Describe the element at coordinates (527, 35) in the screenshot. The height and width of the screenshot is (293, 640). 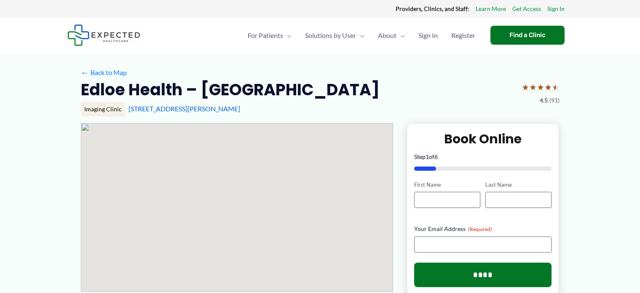
I see `div: Find a Clinic` at that location.